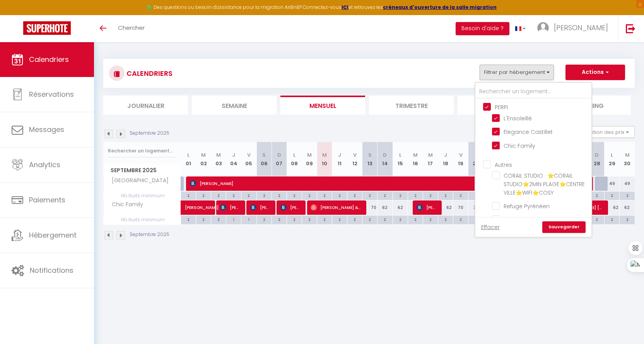  What do you see at coordinates (345, 7) in the screenshot?
I see `strong: ICI` at bounding box center [345, 7].